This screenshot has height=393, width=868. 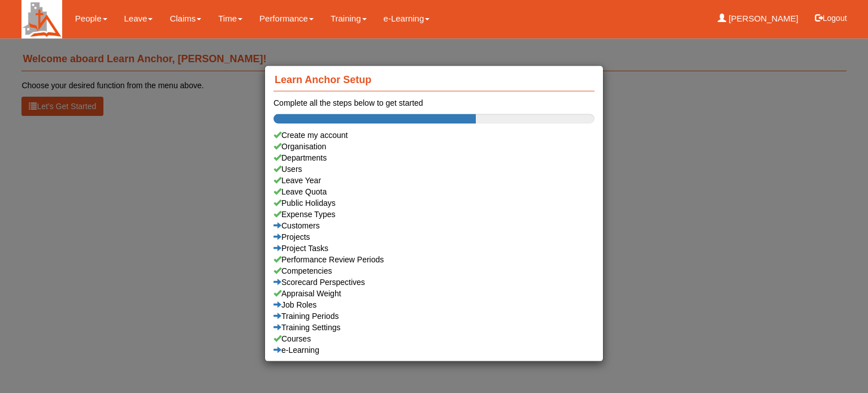 I want to click on a: Customers, so click(x=434, y=225).